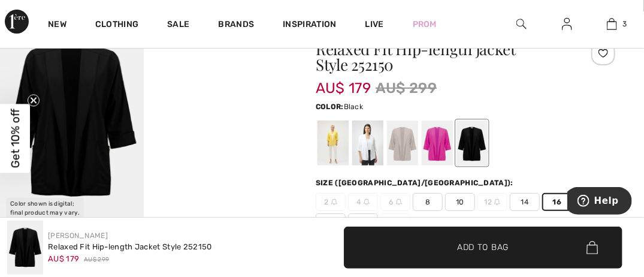 The height and width of the screenshot is (277, 644). Describe the element at coordinates (403, 143) in the screenshot. I see `div: Moonstone` at that location.